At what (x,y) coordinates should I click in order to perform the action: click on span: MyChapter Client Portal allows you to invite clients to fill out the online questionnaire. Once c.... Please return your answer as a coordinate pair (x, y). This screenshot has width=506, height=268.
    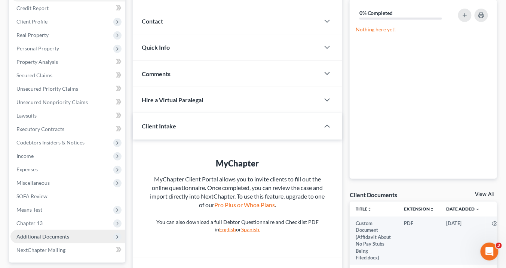
    Looking at the image, I should click on (237, 192).